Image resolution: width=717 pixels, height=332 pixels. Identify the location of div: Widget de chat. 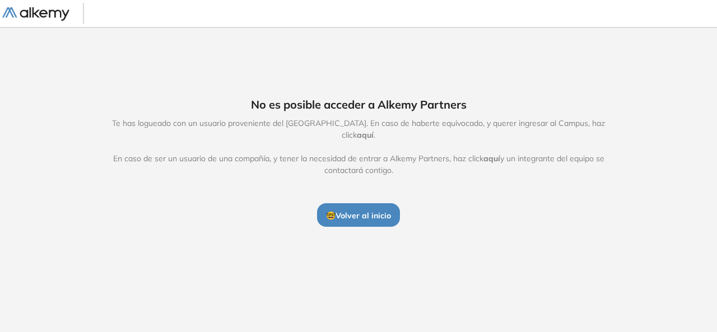
(617, 267).